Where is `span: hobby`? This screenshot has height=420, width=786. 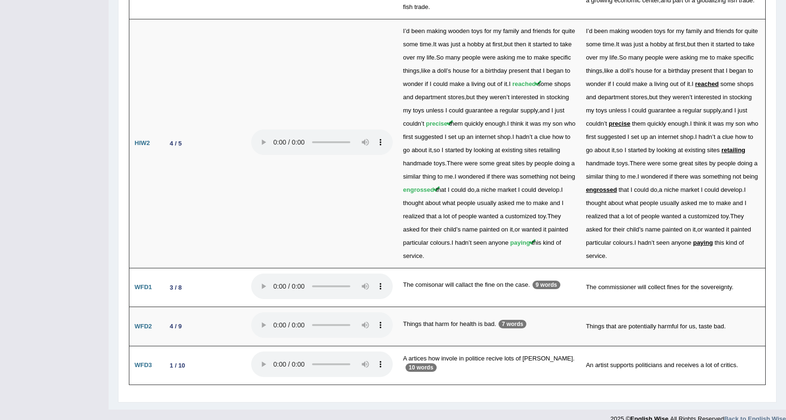
span: hobby is located at coordinates (475, 44).